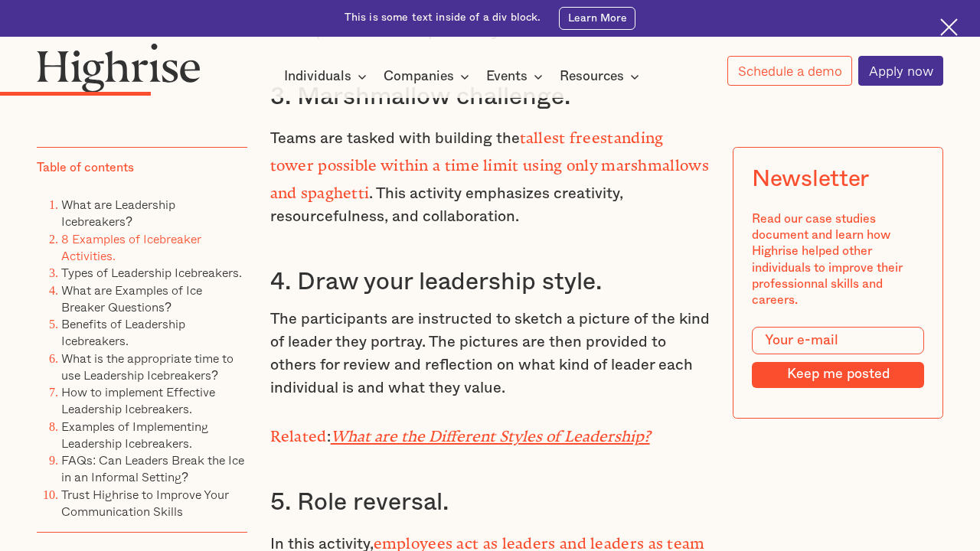  Describe the element at coordinates (838, 357) in the screenshot. I see `form: Modal Form` at that location.